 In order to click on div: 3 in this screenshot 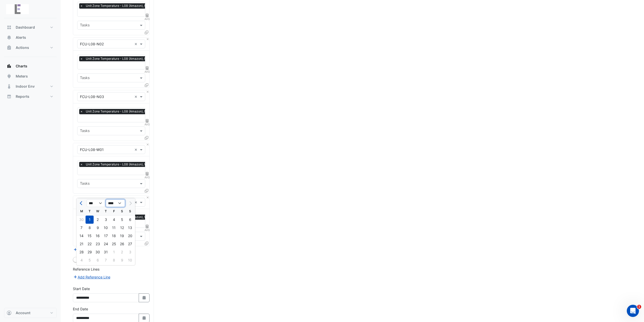, I will do `click(106, 220)`.